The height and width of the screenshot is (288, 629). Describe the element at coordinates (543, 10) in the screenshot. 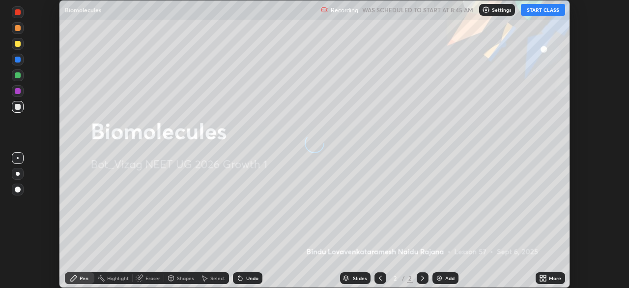

I see `button: START CLASS` at that location.